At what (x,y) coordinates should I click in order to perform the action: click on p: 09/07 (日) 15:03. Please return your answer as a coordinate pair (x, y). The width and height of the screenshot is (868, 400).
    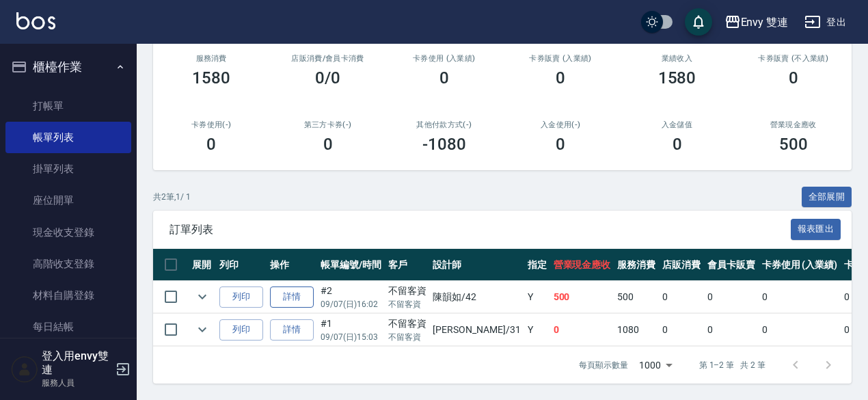
    Looking at the image, I should click on (351, 337).